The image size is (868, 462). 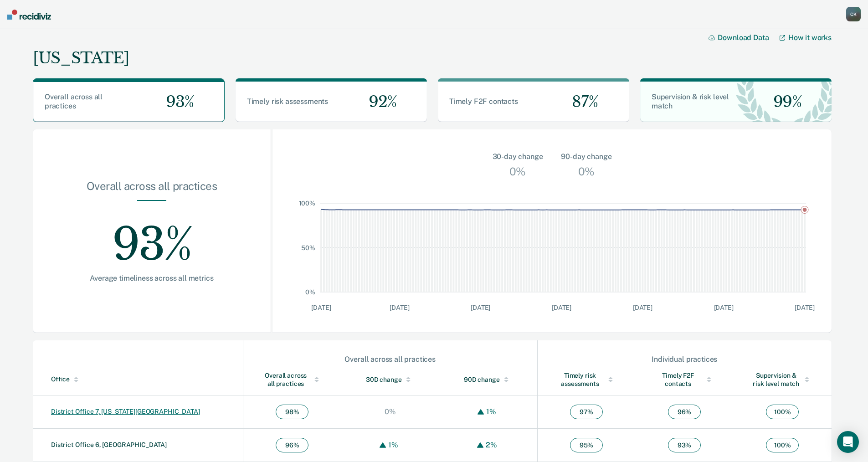 What do you see at coordinates (744, 37) in the screenshot?
I see `button: Download Data` at bounding box center [744, 37].